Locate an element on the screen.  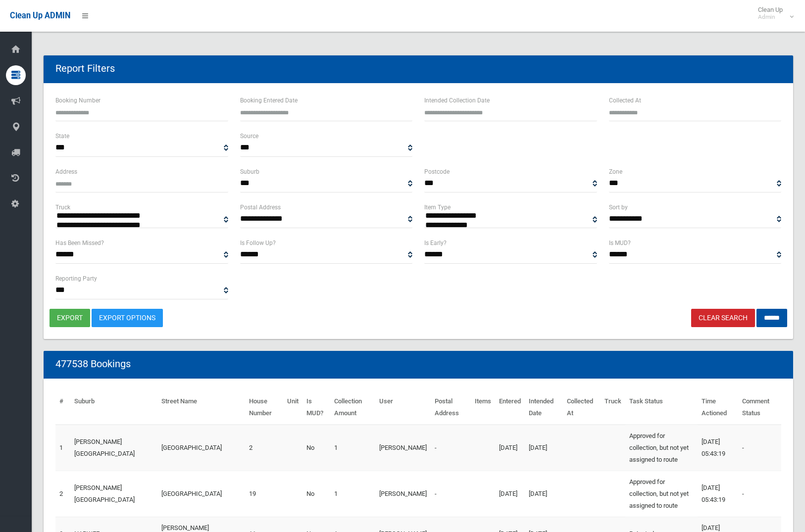
th: Intended Date is located at coordinates (544, 407).